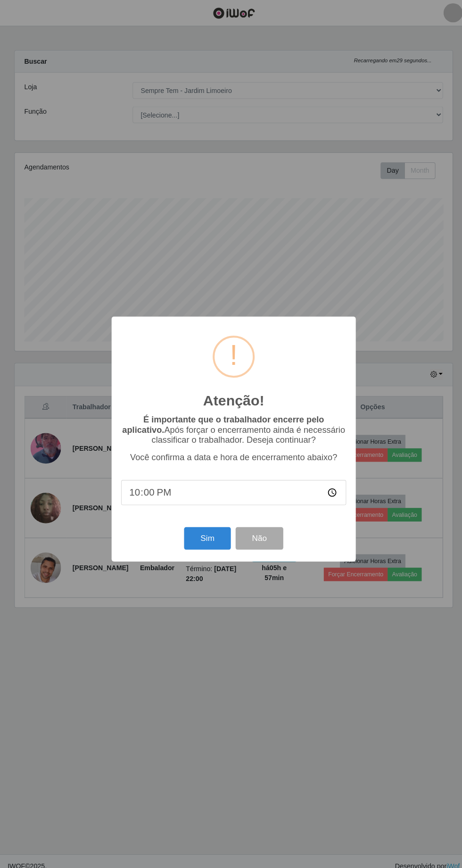  What do you see at coordinates (231, 452) in the screenshot?
I see `p: Você confirma a data e hora de encerramento abaixo?` at bounding box center [231, 452].